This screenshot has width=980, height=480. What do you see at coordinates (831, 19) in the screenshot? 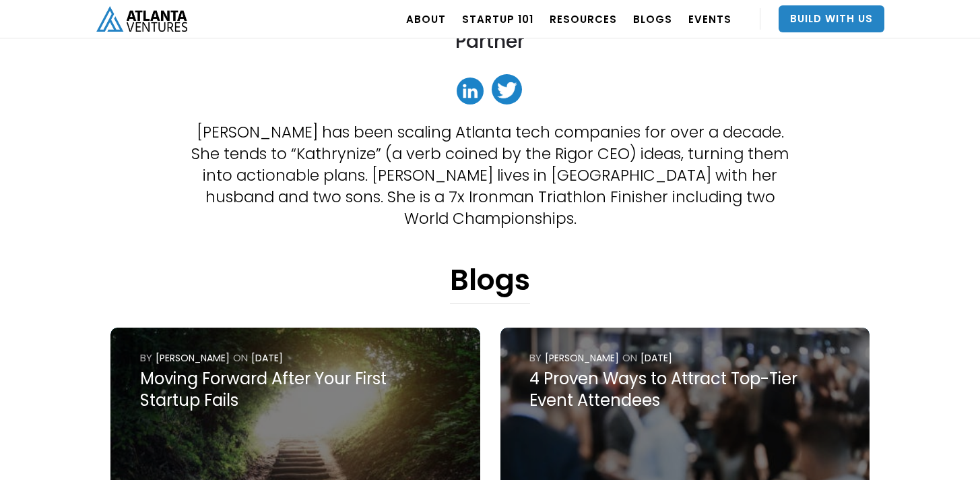
I see `a: Build With Us` at bounding box center [831, 19].